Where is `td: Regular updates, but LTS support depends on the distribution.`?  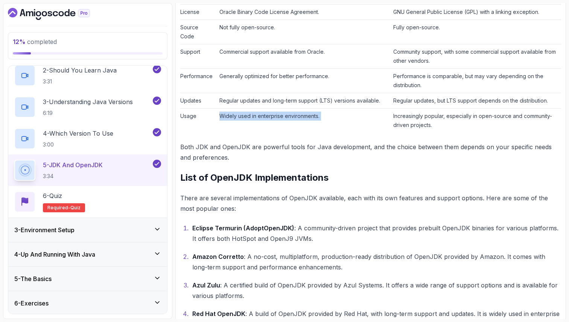
td: Regular updates, but LTS support depends on the distribution. is located at coordinates (476, 100).